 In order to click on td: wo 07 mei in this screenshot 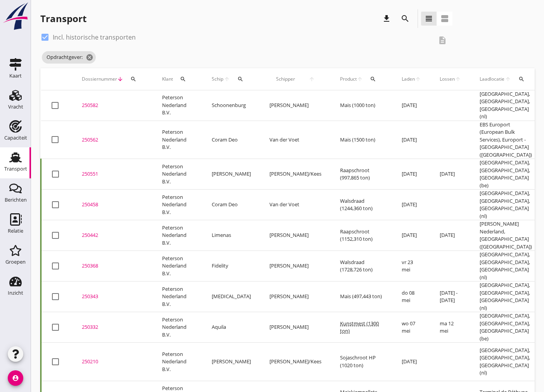, I will do `click(411, 327)`.